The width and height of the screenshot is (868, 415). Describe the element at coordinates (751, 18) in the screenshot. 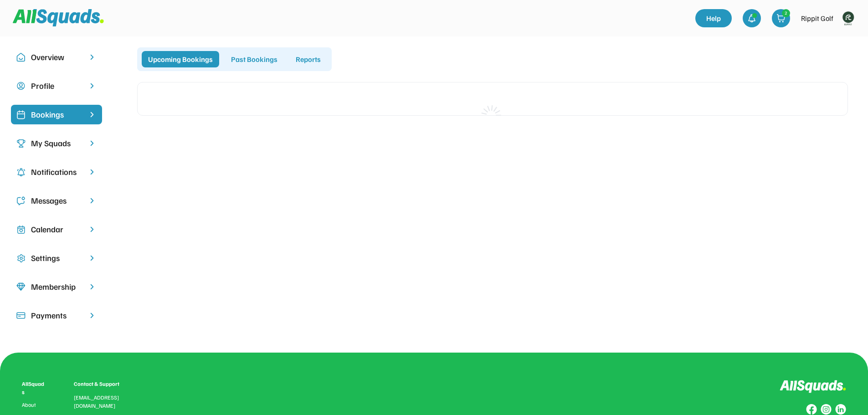

I see `img: bell-03%20%281%29.svg` at that location.